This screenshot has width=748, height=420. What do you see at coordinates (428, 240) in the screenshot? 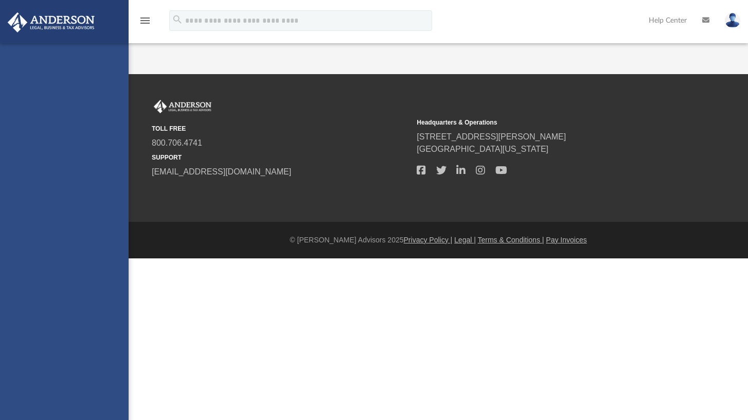
I see `a: Privacy Policy |` at bounding box center [428, 240].